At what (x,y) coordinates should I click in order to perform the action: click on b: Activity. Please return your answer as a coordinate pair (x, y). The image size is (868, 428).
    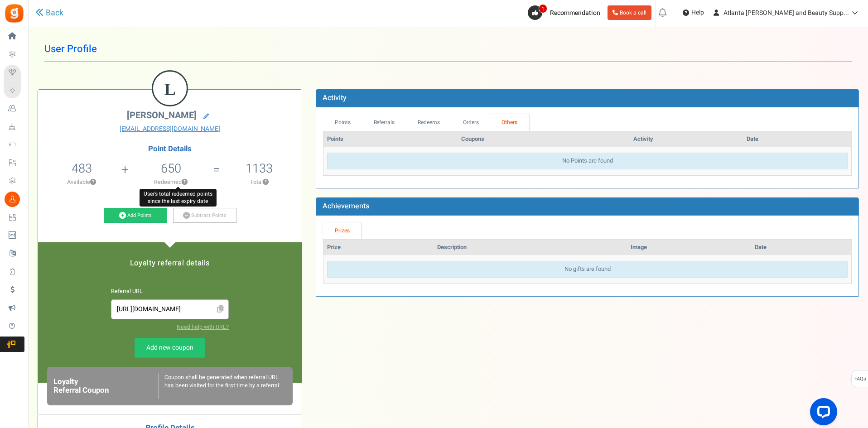
    Looking at the image, I should click on (334, 98).